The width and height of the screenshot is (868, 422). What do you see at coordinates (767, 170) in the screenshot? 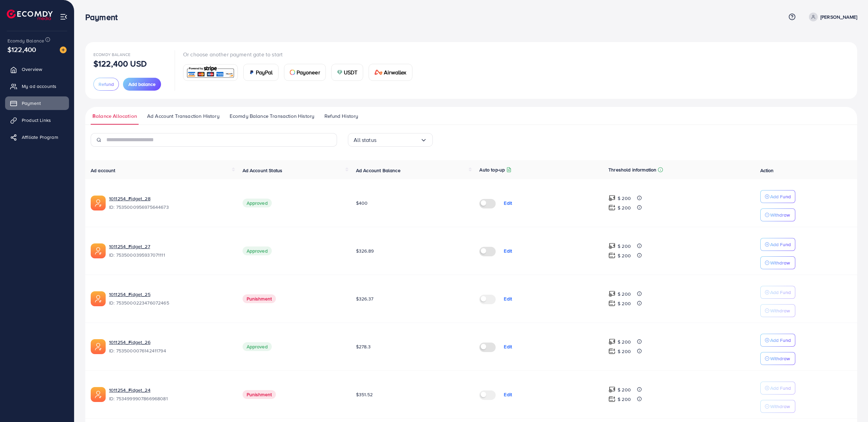
I see `span: Action` at bounding box center [767, 170].